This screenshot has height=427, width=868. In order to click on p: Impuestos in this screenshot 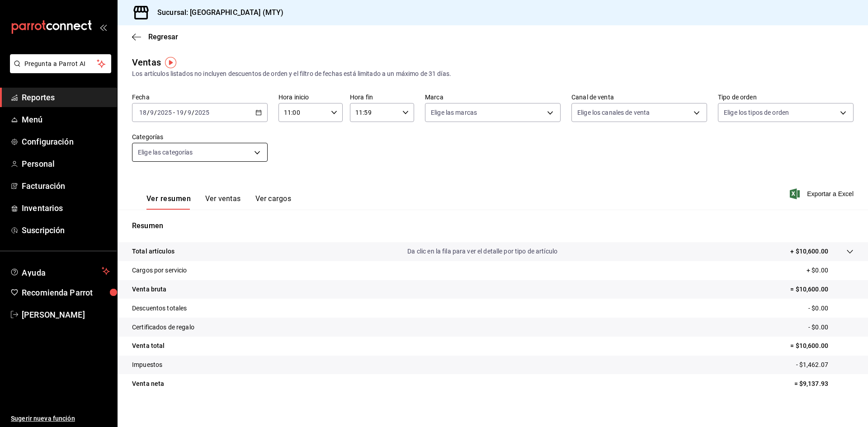, I will do `click(147, 364)`.